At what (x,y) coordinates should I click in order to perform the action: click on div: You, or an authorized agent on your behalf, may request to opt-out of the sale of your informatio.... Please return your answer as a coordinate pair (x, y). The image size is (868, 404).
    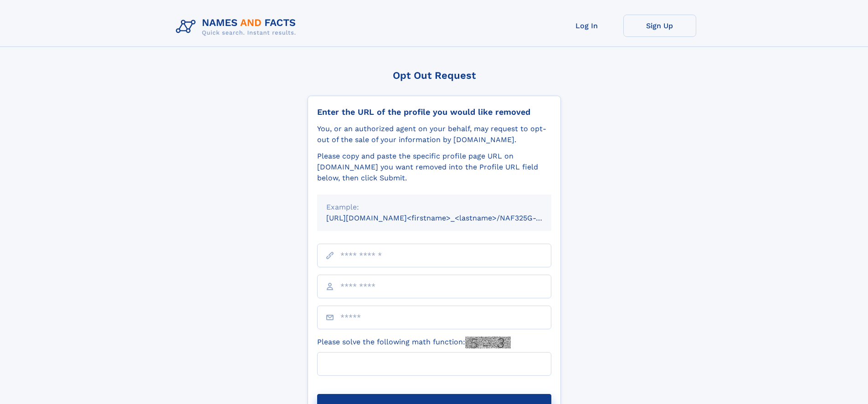
    Looking at the image, I should click on (434, 134).